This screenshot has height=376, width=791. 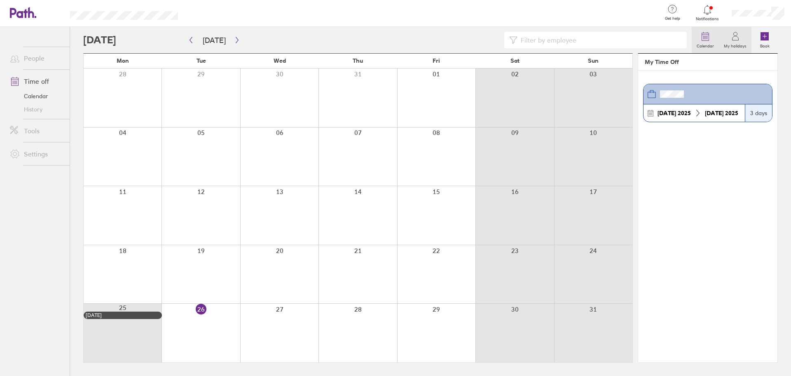 What do you see at coordinates (600, 40) in the screenshot?
I see `input: Filter by employee` at bounding box center [600, 40].